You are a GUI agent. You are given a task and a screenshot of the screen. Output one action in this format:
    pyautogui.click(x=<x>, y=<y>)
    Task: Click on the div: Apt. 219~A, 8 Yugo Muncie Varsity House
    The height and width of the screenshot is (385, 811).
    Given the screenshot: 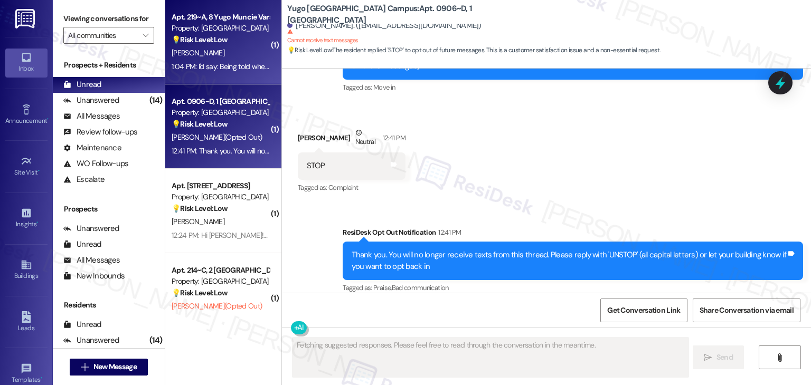 What is the action you would take?
    pyautogui.click(x=220, y=17)
    